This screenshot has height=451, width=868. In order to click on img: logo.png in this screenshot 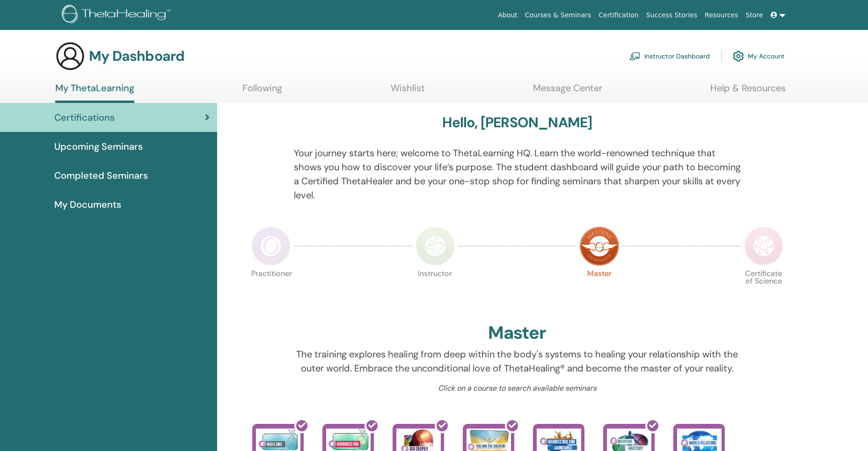, I will do `click(117, 15)`.